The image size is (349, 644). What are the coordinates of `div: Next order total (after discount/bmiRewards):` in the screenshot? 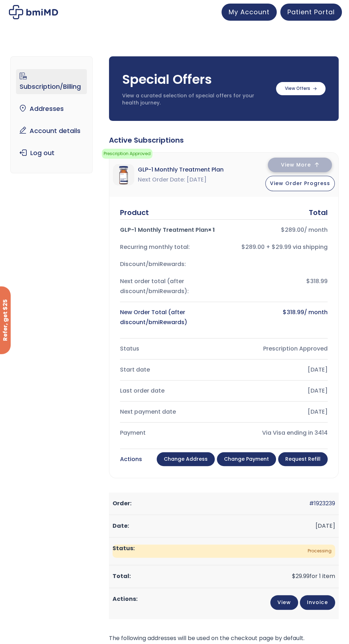 It's located at (170, 287).